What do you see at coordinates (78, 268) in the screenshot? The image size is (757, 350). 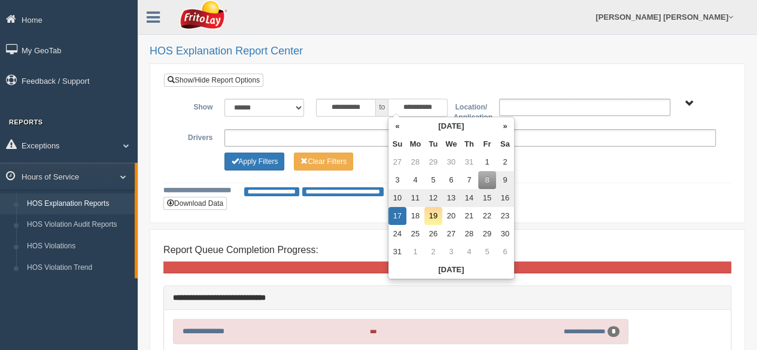 I see `a: HOS Violation Trend` at bounding box center [78, 268].